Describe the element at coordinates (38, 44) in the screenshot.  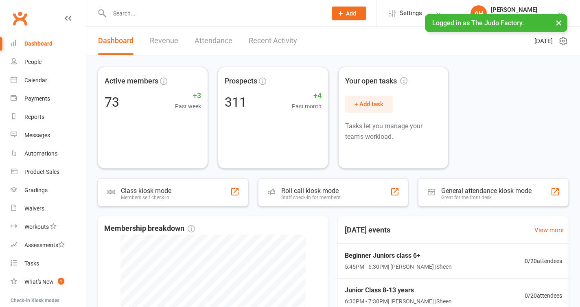
I see `div: Dashboard` at that location.